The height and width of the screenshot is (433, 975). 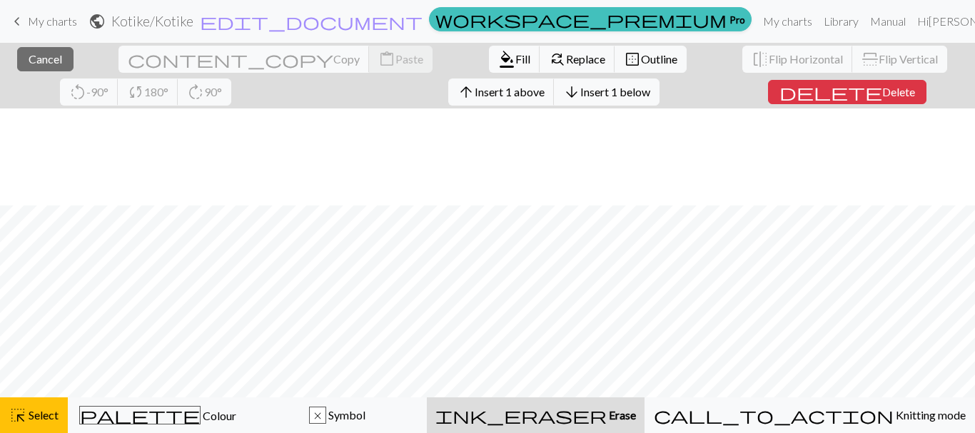 What do you see at coordinates (52, 21) in the screenshot?
I see `span: My charts` at bounding box center [52, 21].